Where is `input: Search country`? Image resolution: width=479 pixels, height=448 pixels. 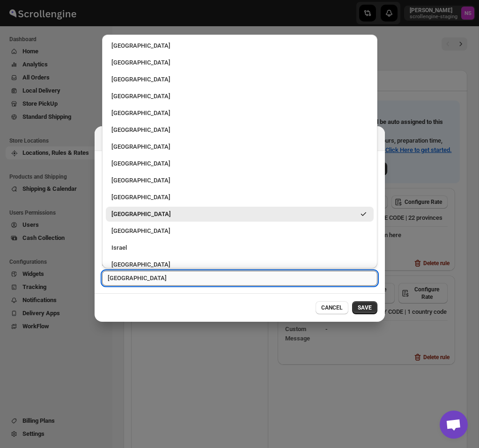
input: Search country is located at coordinates (240, 279).